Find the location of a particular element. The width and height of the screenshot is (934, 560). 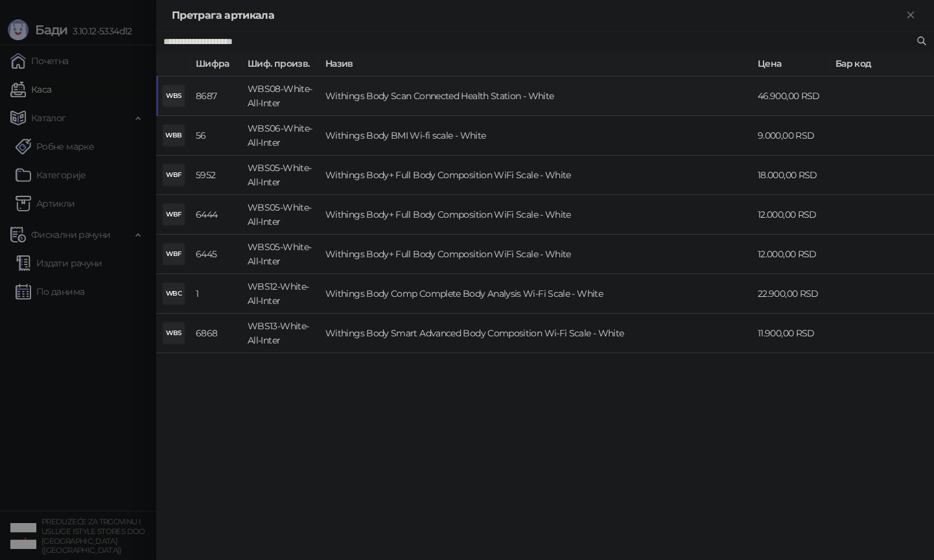

td: WBS12-White-All-Inter is located at coordinates (281, 293).